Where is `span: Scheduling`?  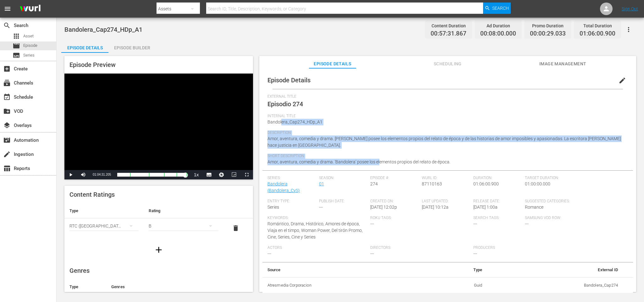
span: Scheduling is located at coordinates (448, 64).